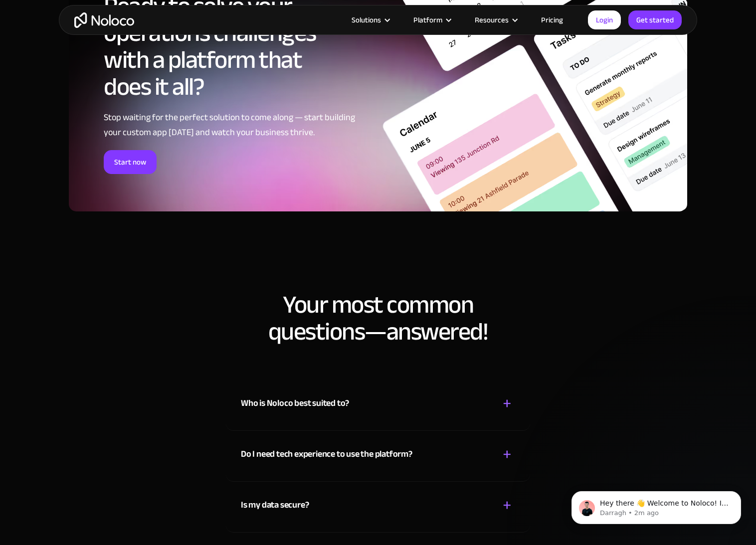  Describe the element at coordinates (104, 20) in the screenshot. I see `a: home` at that location.